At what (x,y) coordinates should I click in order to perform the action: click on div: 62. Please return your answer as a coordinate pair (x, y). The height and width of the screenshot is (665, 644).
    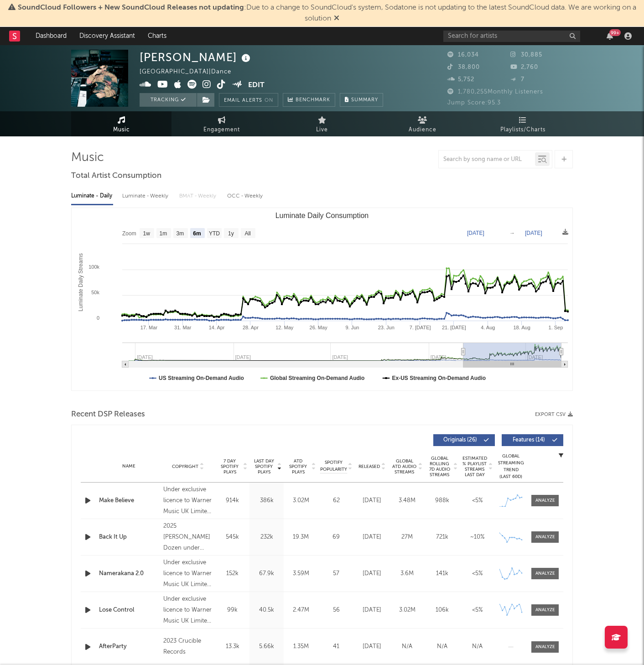
    Looking at the image, I should click on (336, 501).